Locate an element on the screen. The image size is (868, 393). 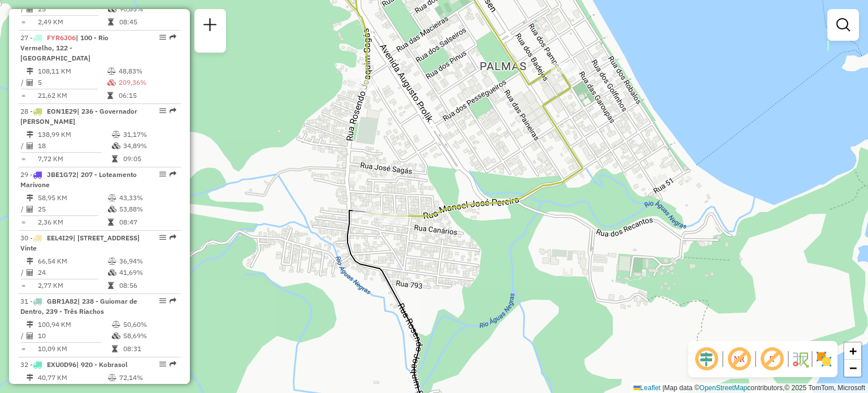
a: OpenStreetMap is located at coordinates (723, 388).